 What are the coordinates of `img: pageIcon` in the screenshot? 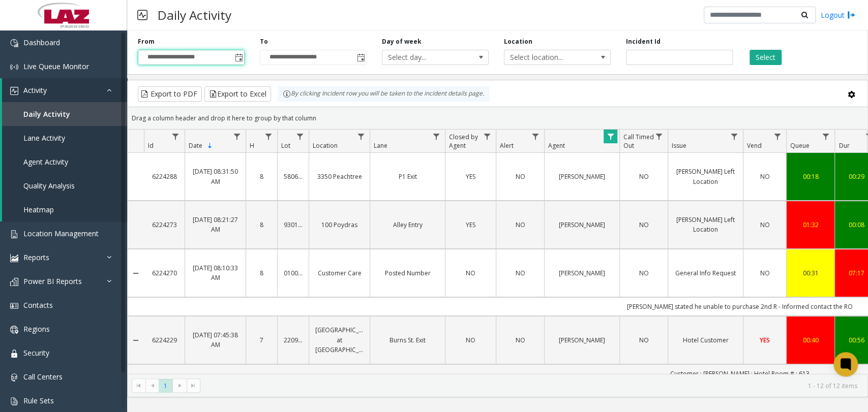 It's located at (142, 15).